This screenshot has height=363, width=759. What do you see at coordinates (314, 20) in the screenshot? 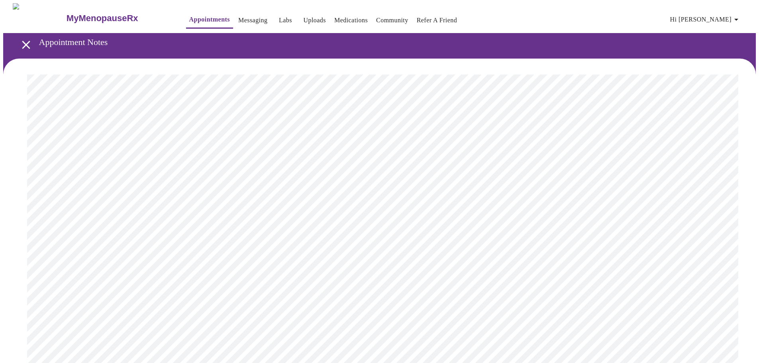
I see `a: Uploads` at bounding box center [314, 20].